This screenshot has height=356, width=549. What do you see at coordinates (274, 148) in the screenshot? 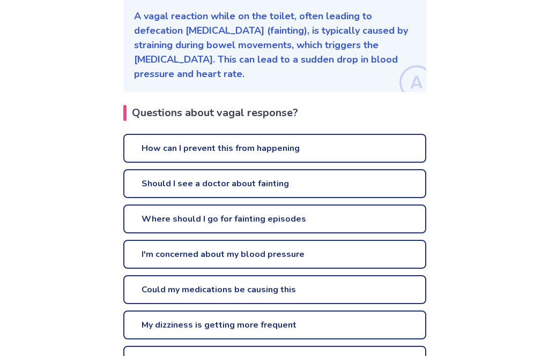
I see `a: How can I prevent this from happening` at bounding box center [274, 148].